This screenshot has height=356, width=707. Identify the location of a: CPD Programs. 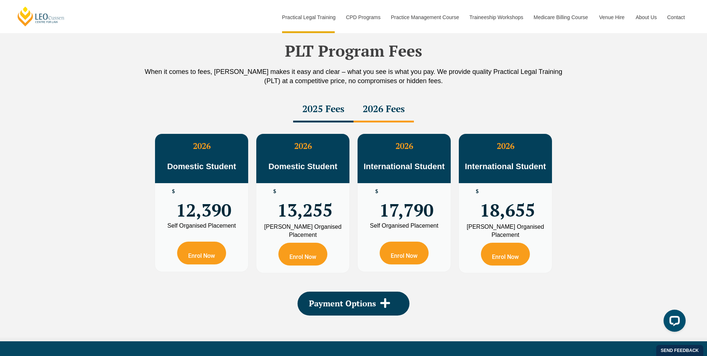
(363, 17).